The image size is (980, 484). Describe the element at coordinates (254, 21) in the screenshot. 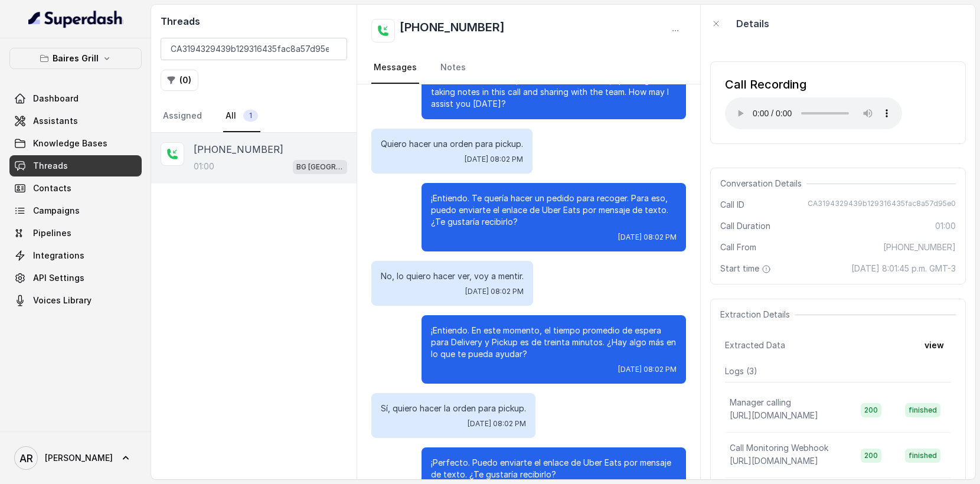

I see `h2: Threads` at that location.